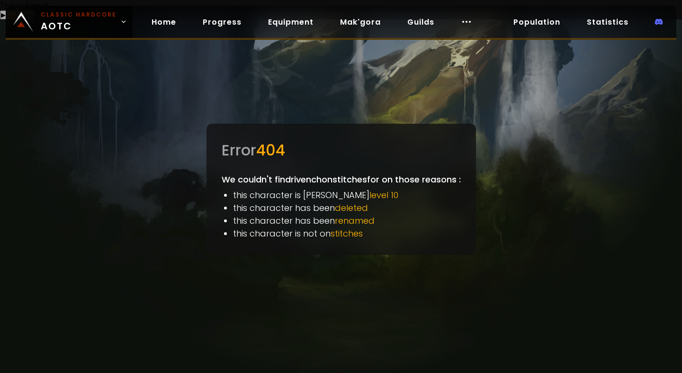 This screenshot has width=682, height=373. Describe the element at coordinates (347, 233) in the screenshot. I see `li: this character is not on` at that location.